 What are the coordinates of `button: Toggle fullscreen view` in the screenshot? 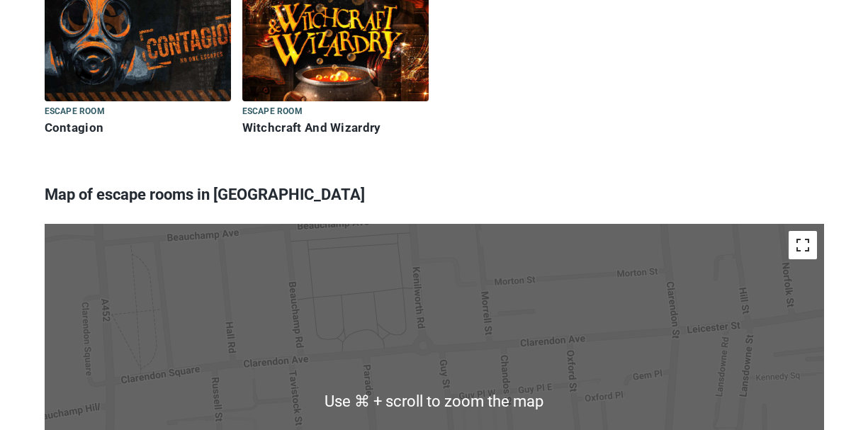 It's located at (802, 245).